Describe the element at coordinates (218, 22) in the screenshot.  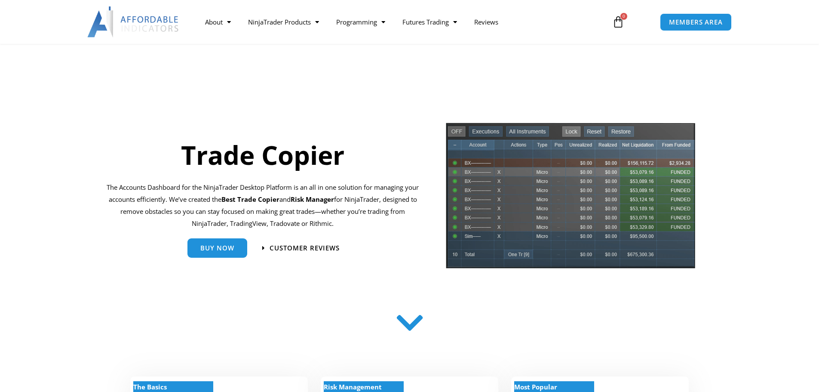
I see `a: About` at that location.